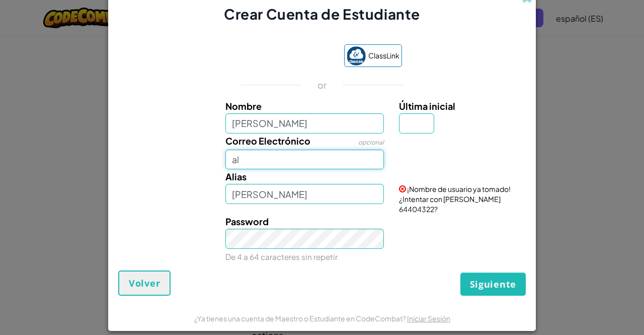 The height and width of the screenshot is (335, 644). I want to click on span: Volver, so click(145, 283).